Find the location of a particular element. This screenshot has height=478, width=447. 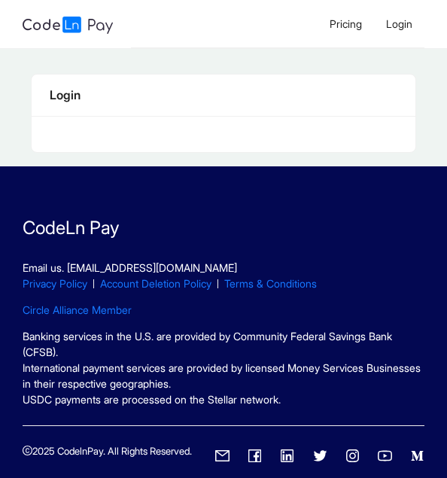

a: mail is located at coordinates (222, 456).